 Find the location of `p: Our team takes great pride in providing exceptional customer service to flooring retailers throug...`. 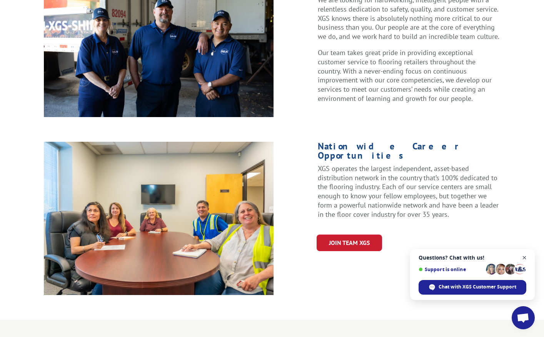

p: Our team takes great pride in providing exceptional customer service to flooring retailers throug... is located at coordinates (409, 75).